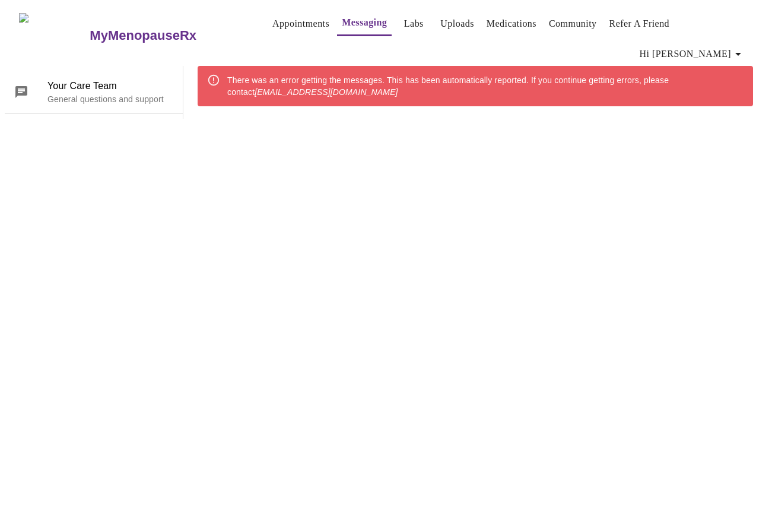  Describe the element at coordinates (94, 92) in the screenshot. I see `div: Your Care TeamGeneral questions and support` at that location.